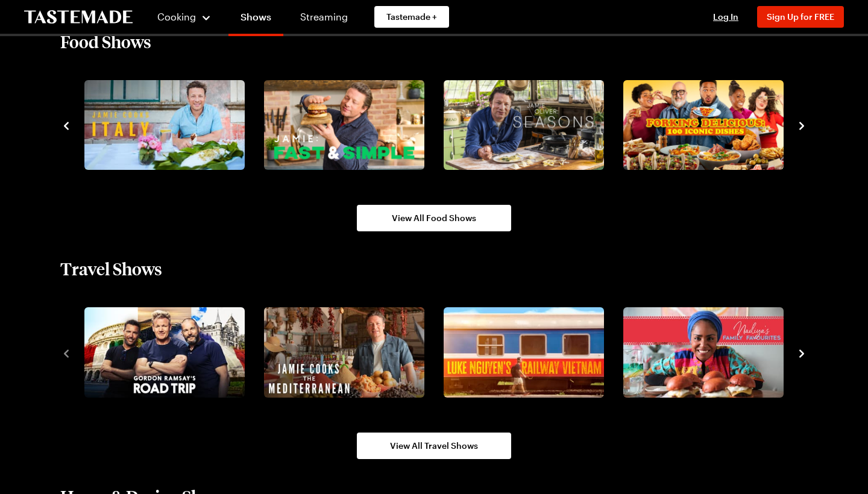  Describe the element at coordinates (344, 125) in the screenshot. I see `img: Jamie Oliver: Fast & Simple` at that location.